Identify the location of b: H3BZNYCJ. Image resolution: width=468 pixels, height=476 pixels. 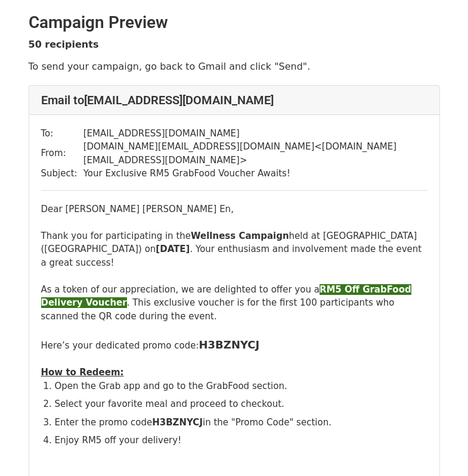
(177, 422).